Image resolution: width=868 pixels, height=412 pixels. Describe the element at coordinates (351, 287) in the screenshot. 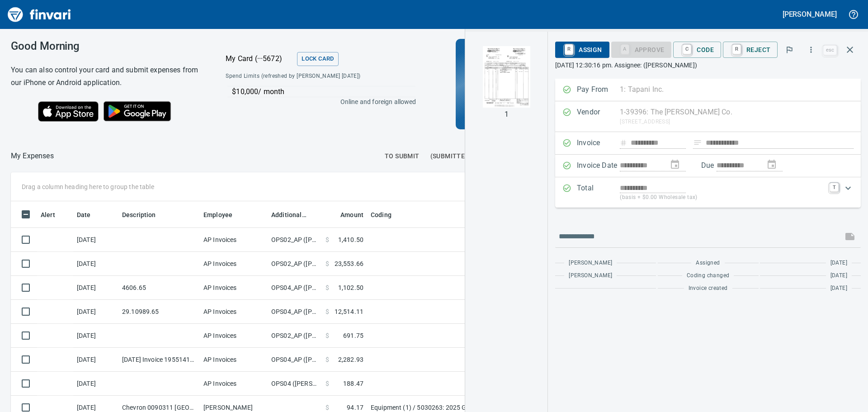

I see `span: 1,102.50` at that location.